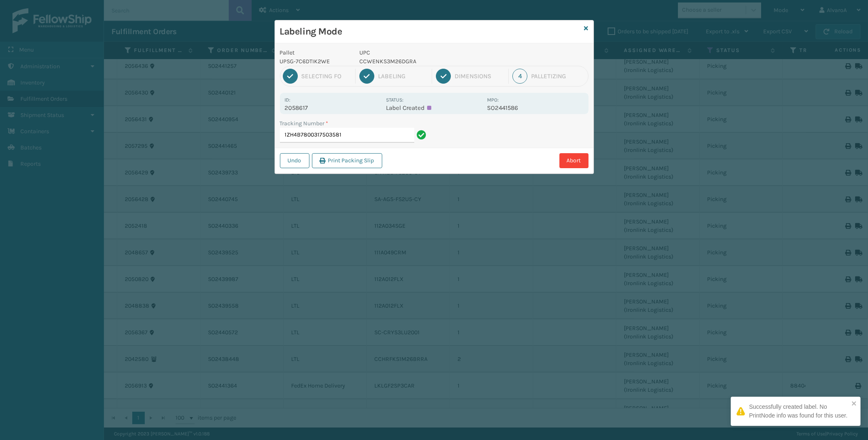 Image resolution: width=868 pixels, height=440 pixels. What do you see at coordinates (574, 161) in the screenshot?
I see `button: Abort` at bounding box center [574, 161].